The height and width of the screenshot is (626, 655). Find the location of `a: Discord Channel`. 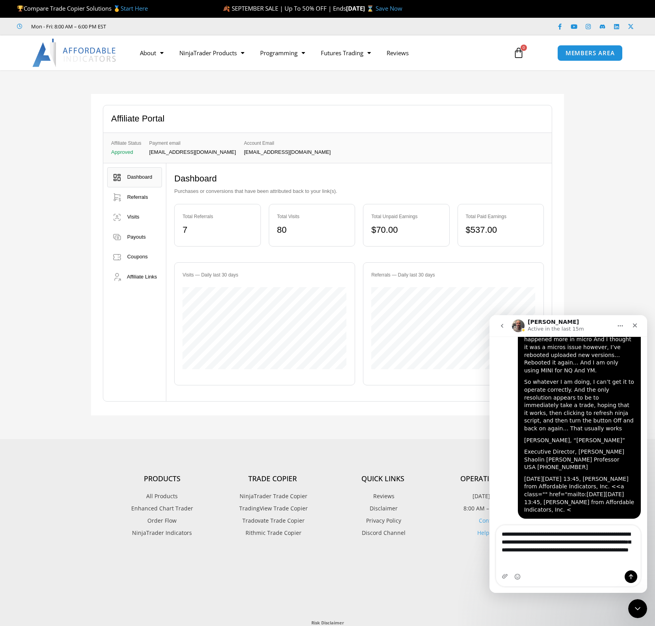

a: Discord Channel is located at coordinates (383, 533).